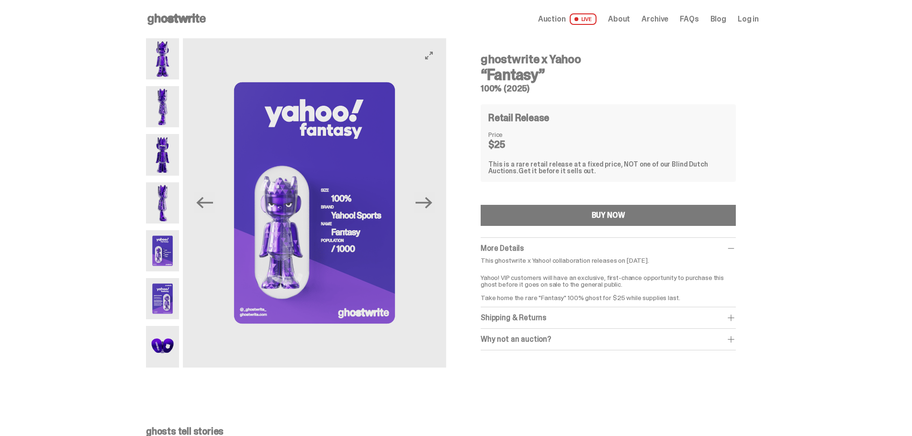 The image size is (912, 436). I want to click on p: ghosts tell stories, so click(453, 432).